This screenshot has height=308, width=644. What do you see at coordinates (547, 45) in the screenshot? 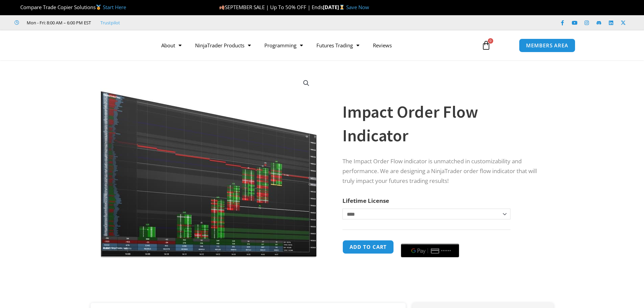
I see `a: MEMBERS AREA` at bounding box center [547, 45].